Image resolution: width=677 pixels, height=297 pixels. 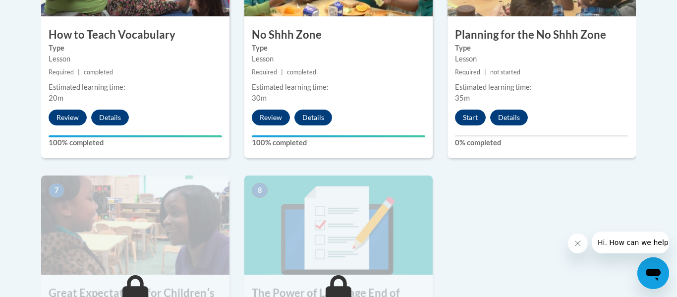 I want to click on h3: No Shhh Zone, so click(x=338, y=35).